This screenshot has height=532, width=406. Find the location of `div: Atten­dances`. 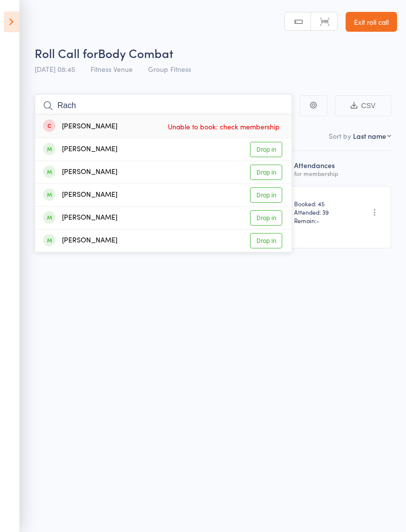

div: Atten­dances is located at coordinates (320, 168).